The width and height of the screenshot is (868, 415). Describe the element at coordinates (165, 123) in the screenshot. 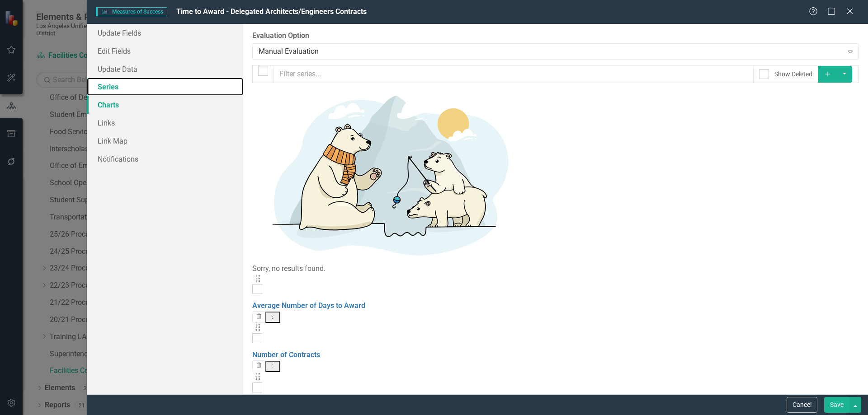

I see `a: Links` at that location.